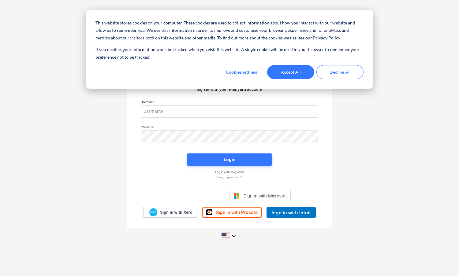  What do you see at coordinates (153, 212) in the screenshot?
I see `img: Xero logo` at bounding box center [153, 212].